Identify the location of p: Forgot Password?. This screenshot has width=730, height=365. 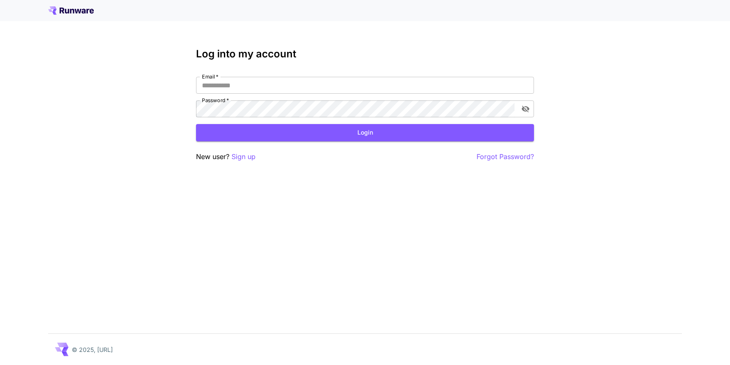
(505, 157).